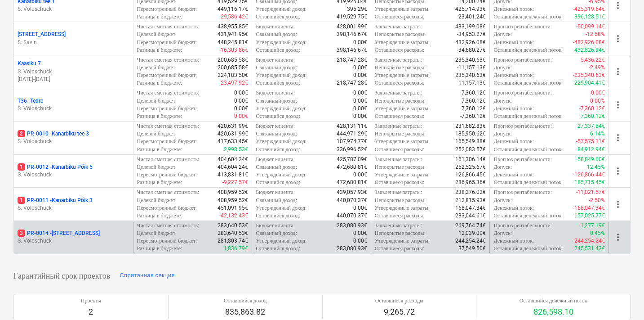 The image size is (644, 320). What do you see at coordinates (597, 101) in the screenshot?
I see `p: 0.00%` at bounding box center [597, 101].